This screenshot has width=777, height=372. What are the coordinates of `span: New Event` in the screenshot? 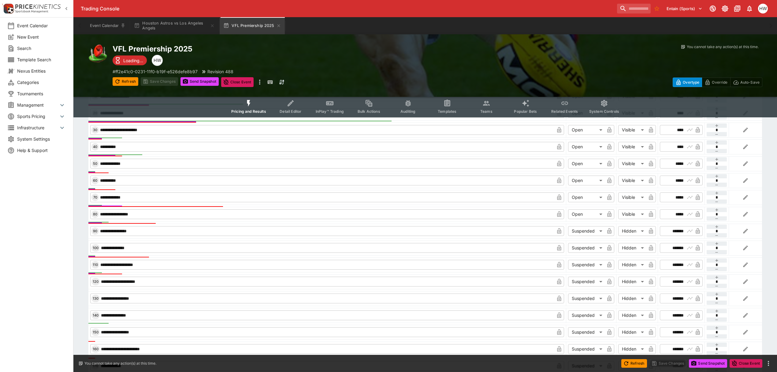 It's located at (41, 37).